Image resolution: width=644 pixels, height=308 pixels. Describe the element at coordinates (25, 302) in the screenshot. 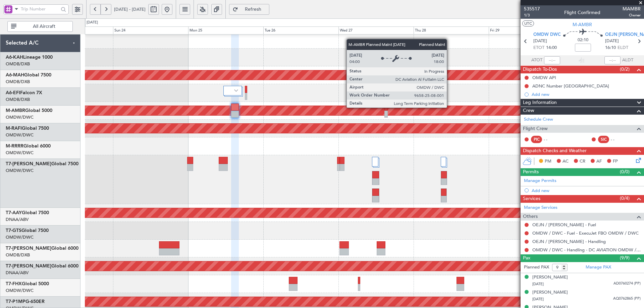

I see `a: T7-P1MPG-650ER` at that location.